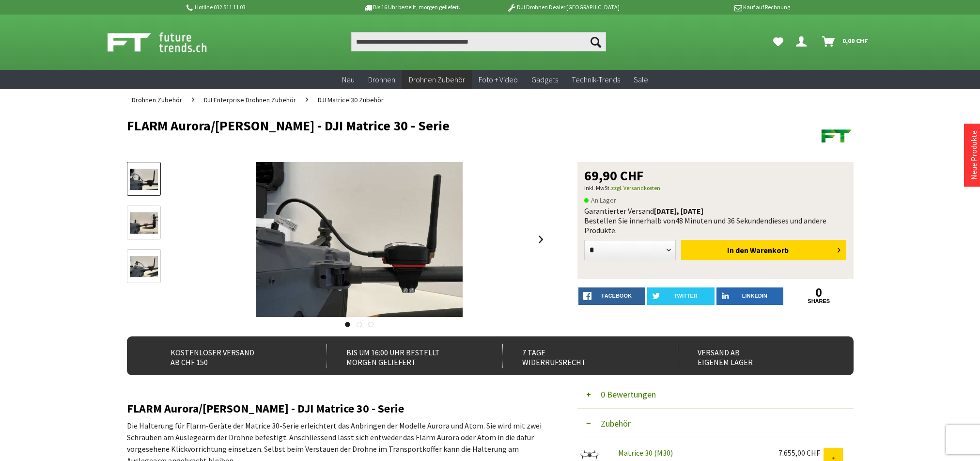 The width and height of the screenshot is (980, 461). I want to click on p: Hotline 032 511 11 03, so click(260, 7).